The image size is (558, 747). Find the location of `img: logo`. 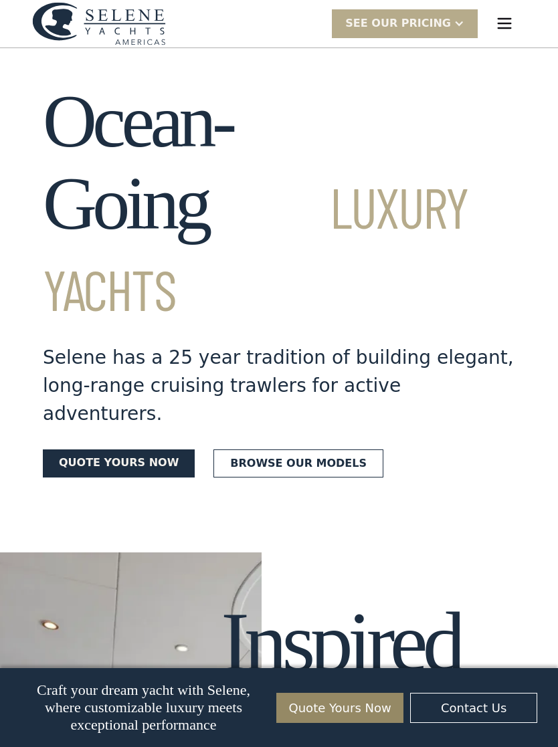

img: logo is located at coordinates (99, 23).